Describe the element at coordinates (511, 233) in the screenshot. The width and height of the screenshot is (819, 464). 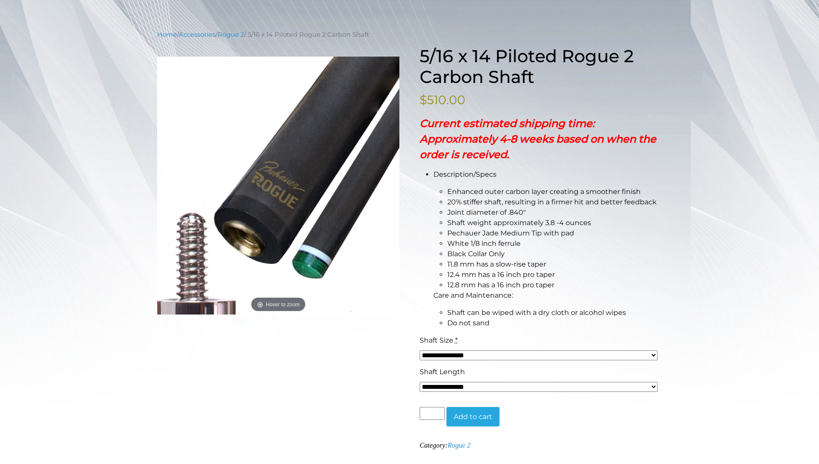
I see `span: Pechauer Jade Medium Tip with pad` at that location.